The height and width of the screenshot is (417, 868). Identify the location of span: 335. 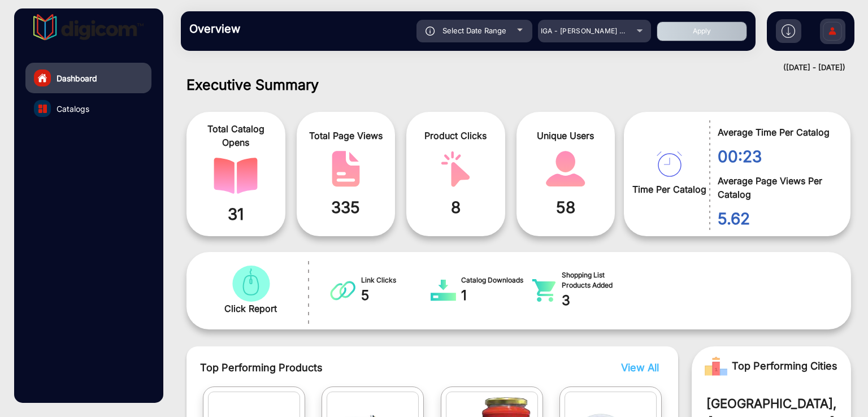
(346, 207).